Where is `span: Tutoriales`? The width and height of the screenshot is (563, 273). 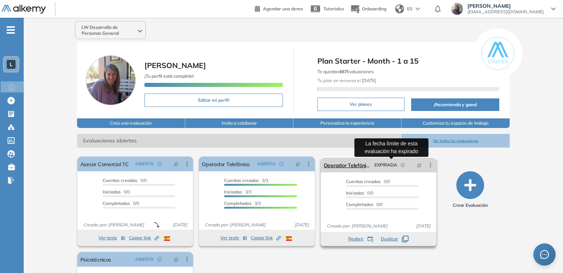 span: Tutoriales is located at coordinates (334, 9).